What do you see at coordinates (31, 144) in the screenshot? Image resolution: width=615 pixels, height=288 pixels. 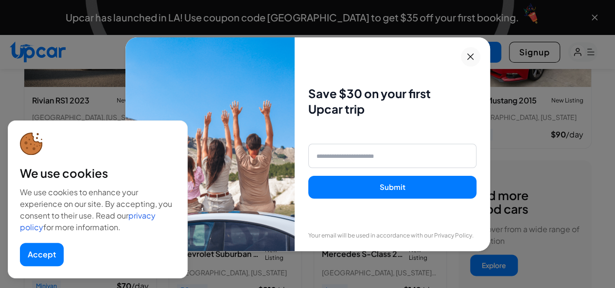 I see `img: cookie-icon.svg` at bounding box center [31, 144].